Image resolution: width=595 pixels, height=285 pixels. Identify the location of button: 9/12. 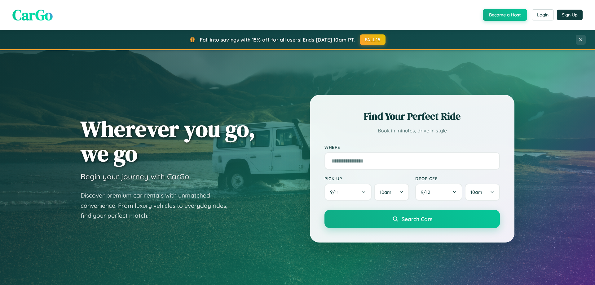
(439, 192).